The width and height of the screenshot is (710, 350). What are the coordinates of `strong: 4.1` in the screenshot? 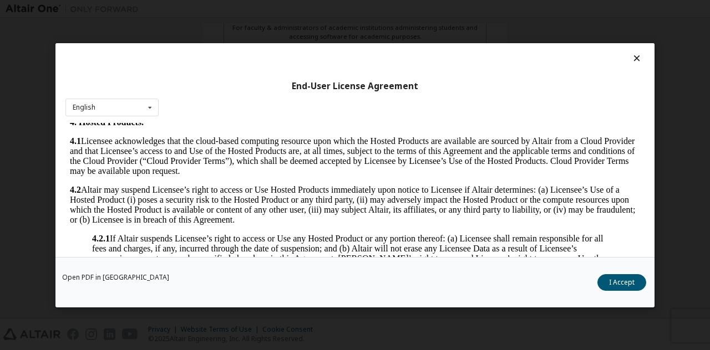 It's located at (10, 18).